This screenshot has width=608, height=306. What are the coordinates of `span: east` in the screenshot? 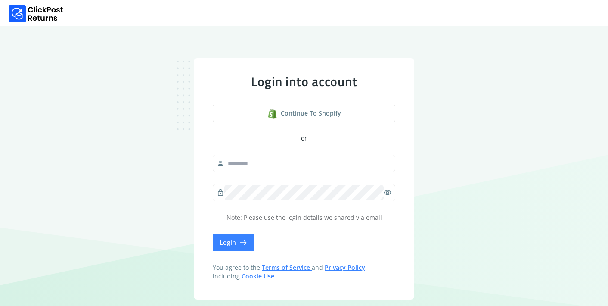 It's located at (243, 242).